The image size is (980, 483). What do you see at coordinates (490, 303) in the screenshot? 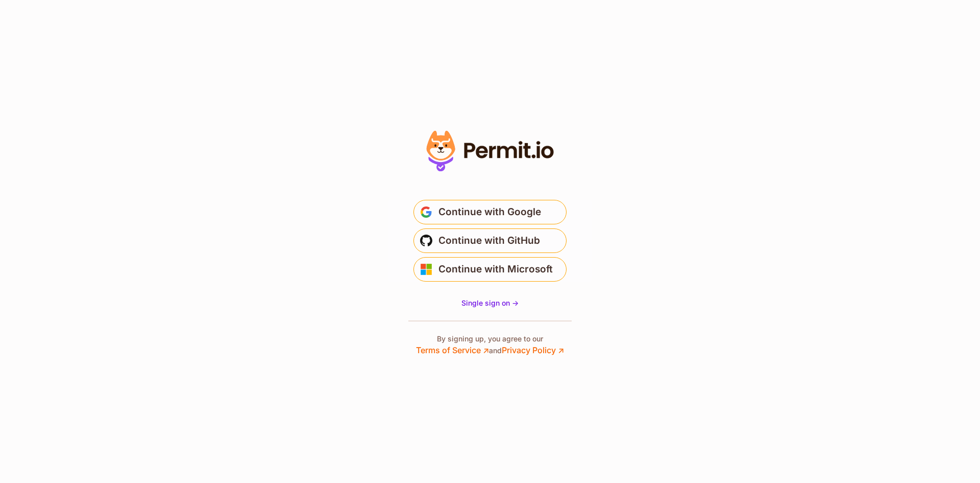
I see `a: Single sign on ->` at bounding box center [490, 303].